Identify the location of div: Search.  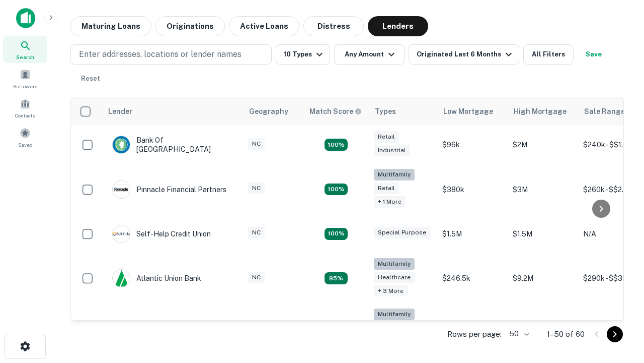
(25, 49).